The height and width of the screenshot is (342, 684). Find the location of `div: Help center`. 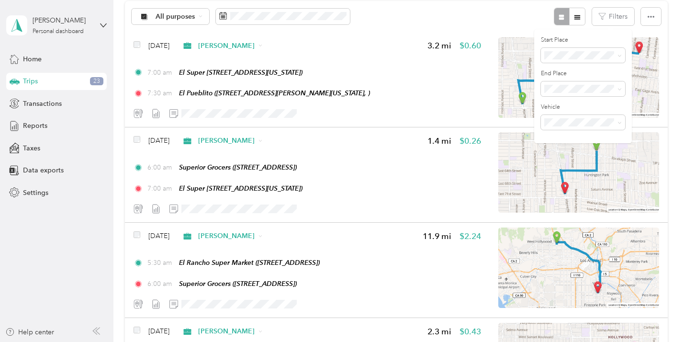

div: Help center is located at coordinates (30, 332).